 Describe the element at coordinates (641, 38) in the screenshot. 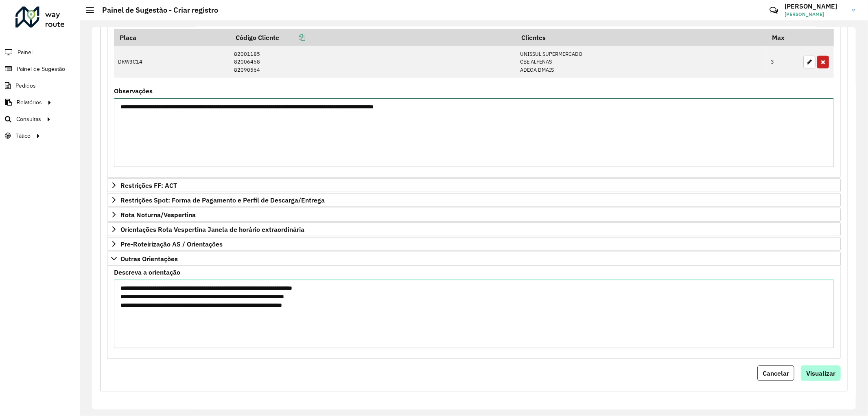

I see `th: Clientes` at that location.